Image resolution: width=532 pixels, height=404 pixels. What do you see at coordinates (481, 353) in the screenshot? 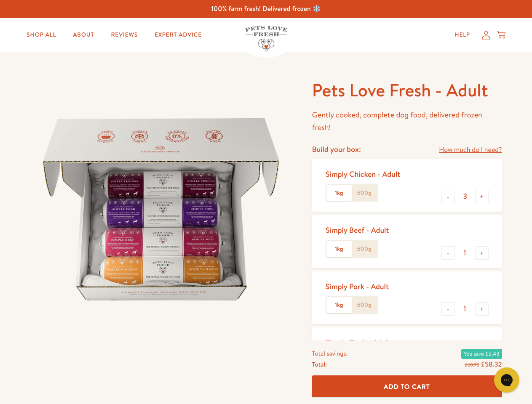
I see `span: You save £2.43` at bounding box center [481, 353].